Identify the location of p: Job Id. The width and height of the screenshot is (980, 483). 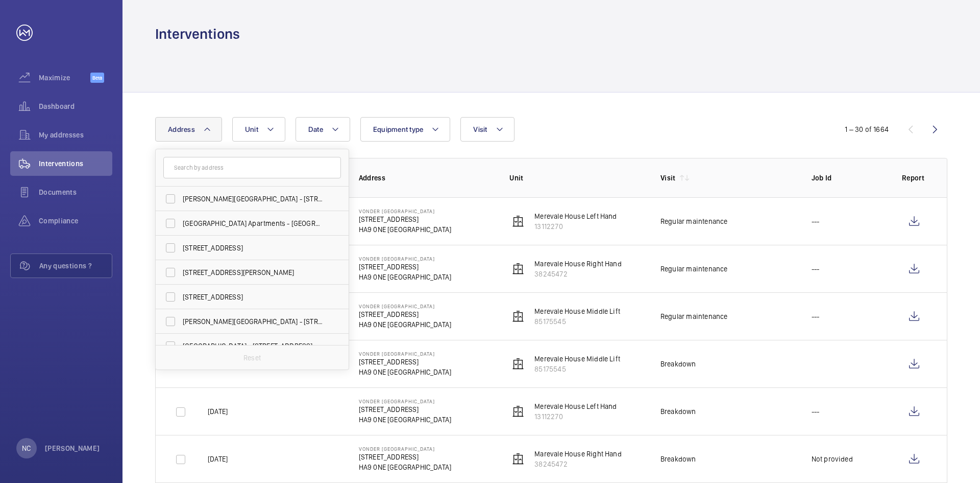
(849, 178).